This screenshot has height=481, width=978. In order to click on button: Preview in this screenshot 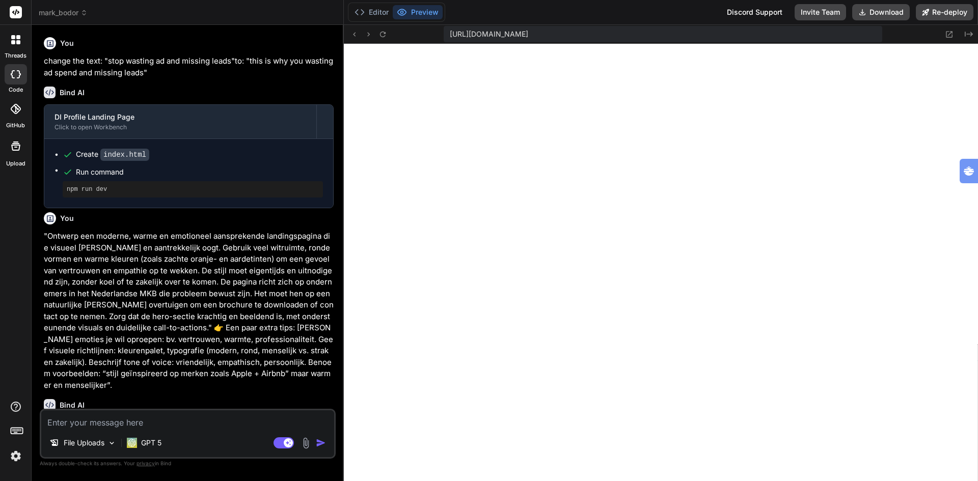, I will do `click(418, 12)`.